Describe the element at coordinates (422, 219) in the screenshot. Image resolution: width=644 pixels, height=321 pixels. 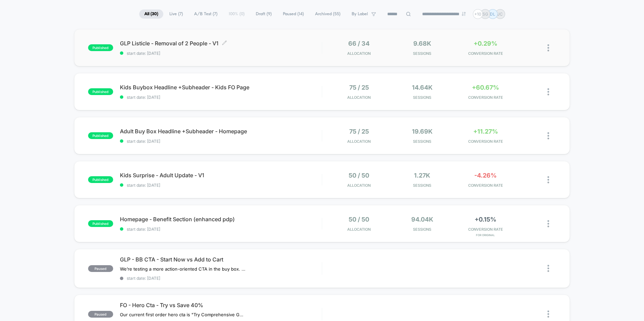
I see `span: 94.04k` at that location.